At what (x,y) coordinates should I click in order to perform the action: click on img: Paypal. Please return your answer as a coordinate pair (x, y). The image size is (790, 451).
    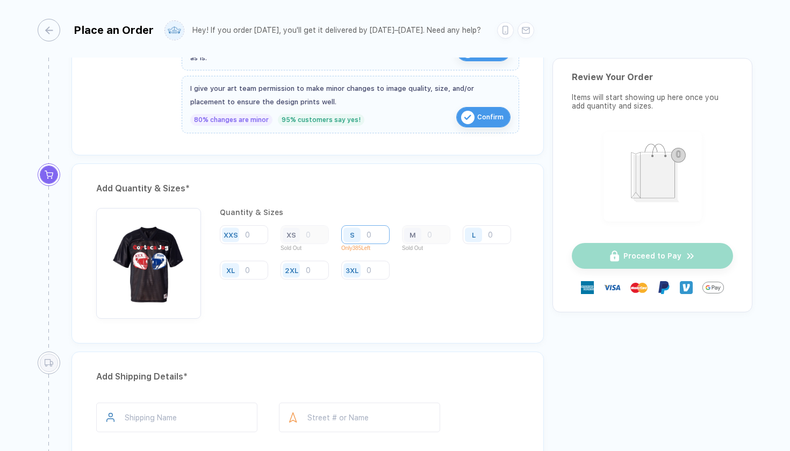
    Looking at the image, I should click on (663, 287).